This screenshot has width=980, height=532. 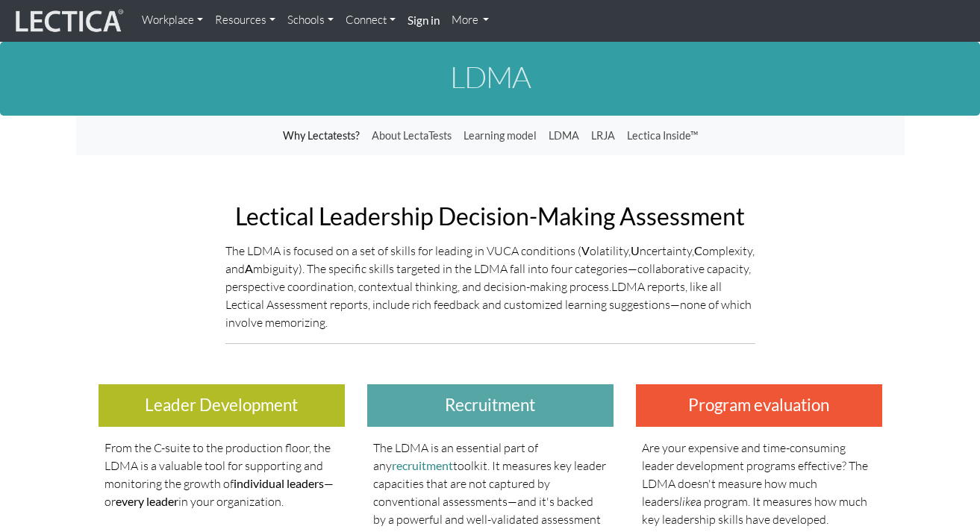 What do you see at coordinates (490, 287) in the screenshot?
I see `p: The LDMA is focused on a set of skills for leading in VUCA conditions ( olatility, ncertainty, om...` at bounding box center [490, 287].